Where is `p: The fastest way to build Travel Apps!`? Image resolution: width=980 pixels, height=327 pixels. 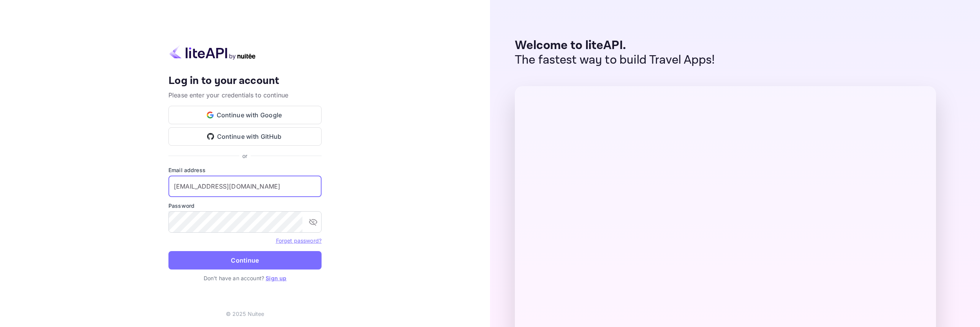 p: The fastest way to build Travel Apps! is located at coordinates (615, 60).